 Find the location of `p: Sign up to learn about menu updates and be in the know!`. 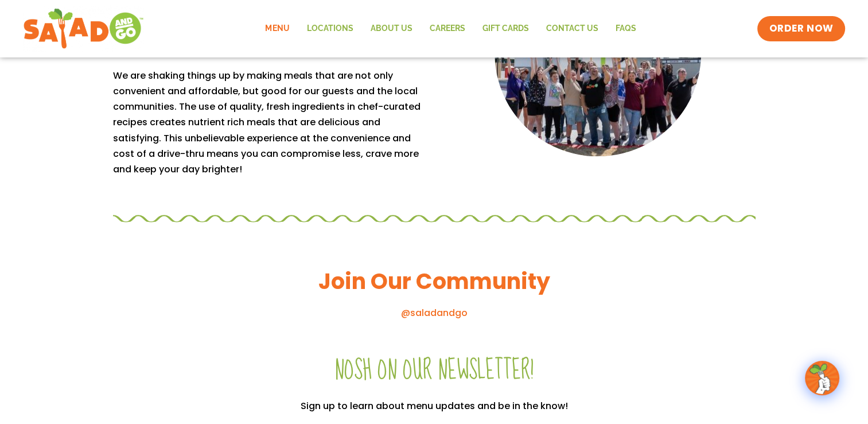

p: Sign up to learn about menu updates and be in the know! is located at coordinates (434, 405).